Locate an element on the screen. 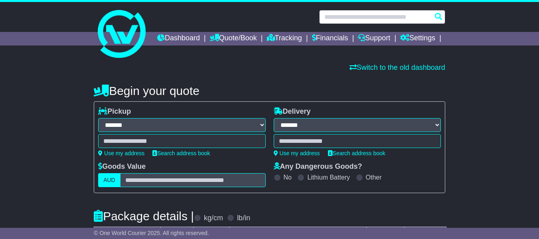 The image size is (539, 239). a: Quote/Book is located at coordinates (233, 39).